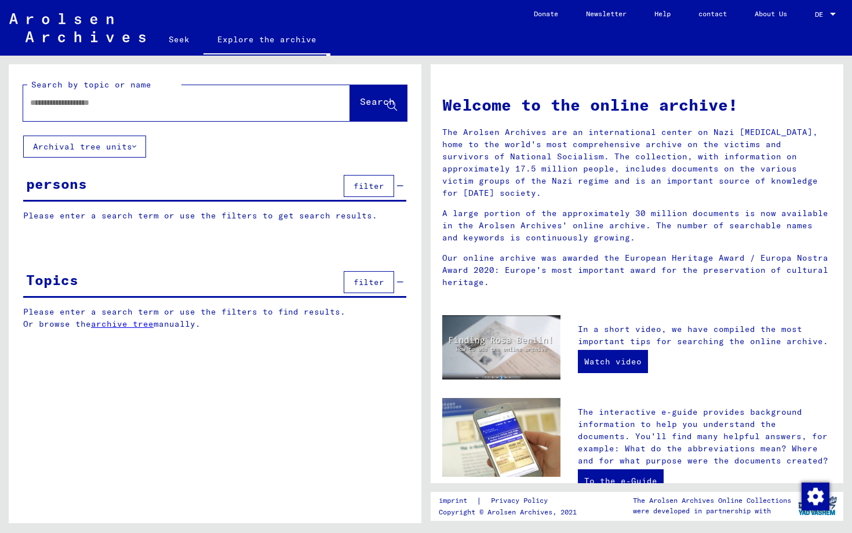 The height and width of the screenshot is (533, 852). What do you see at coordinates (56, 184) in the screenshot?
I see `font: persons` at bounding box center [56, 184].